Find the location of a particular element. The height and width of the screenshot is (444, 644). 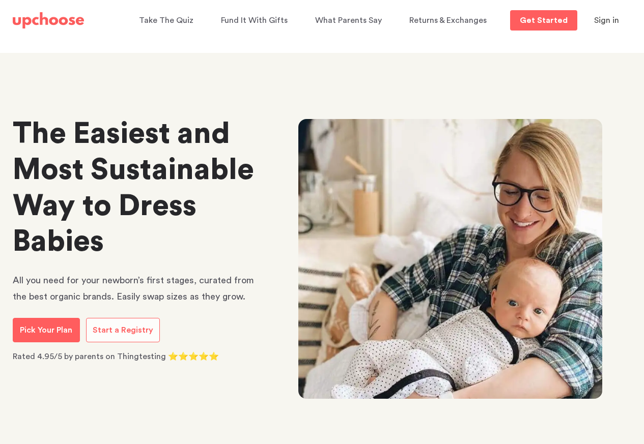

button: Sign in is located at coordinates (606, 20).